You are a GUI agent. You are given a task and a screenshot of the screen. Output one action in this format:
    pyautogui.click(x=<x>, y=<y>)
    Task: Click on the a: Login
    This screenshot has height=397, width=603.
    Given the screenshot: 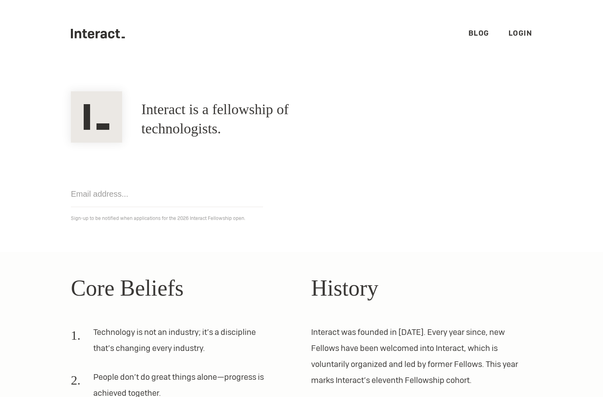 What is the action you would take?
    pyautogui.click(x=520, y=33)
    